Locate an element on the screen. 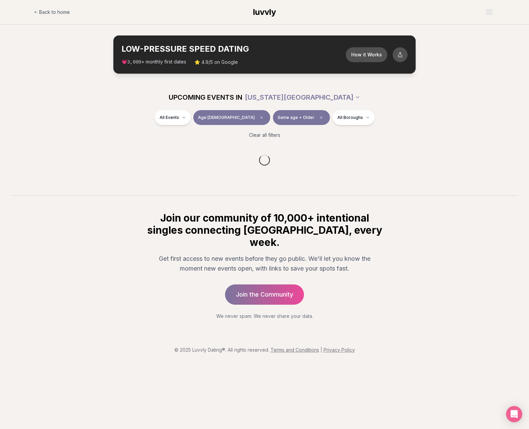 Image resolution: width=529 pixels, height=429 pixels. button: How it Works is located at coordinates (367, 55).